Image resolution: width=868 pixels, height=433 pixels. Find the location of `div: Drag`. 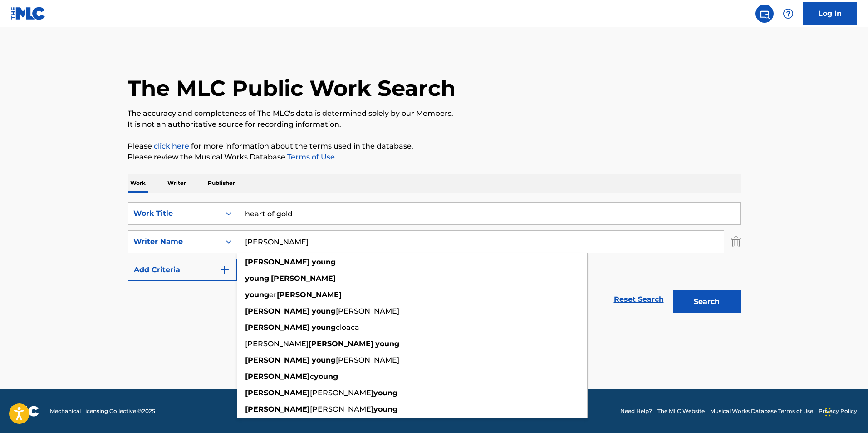

div: Drag is located at coordinates (829, 412).